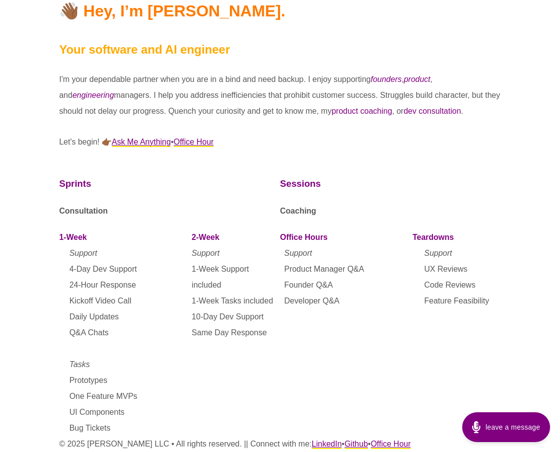 This screenshot has width=560, height=452. What do you see at coordinates (386, 79) in the screenshot?
I see `em: founders` at bounding box center [386, 79].